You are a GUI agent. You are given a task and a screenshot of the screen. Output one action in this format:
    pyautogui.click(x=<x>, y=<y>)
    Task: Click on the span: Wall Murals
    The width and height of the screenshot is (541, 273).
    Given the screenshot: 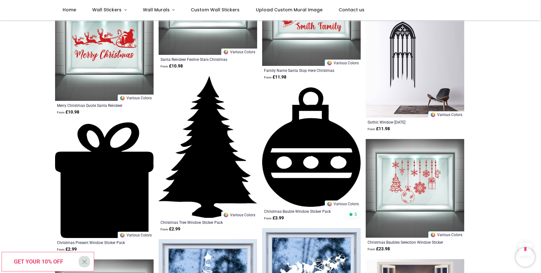 What is the action you would take?
    pyautogui.click(x=156, y=10)
    